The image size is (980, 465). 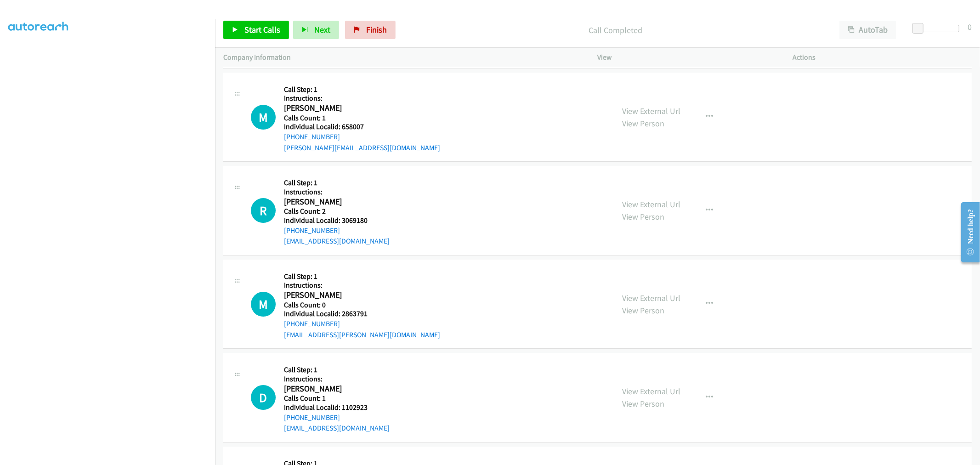 I want to click on h5: Individual Localid: 2863791, so click(x=362, y=314).